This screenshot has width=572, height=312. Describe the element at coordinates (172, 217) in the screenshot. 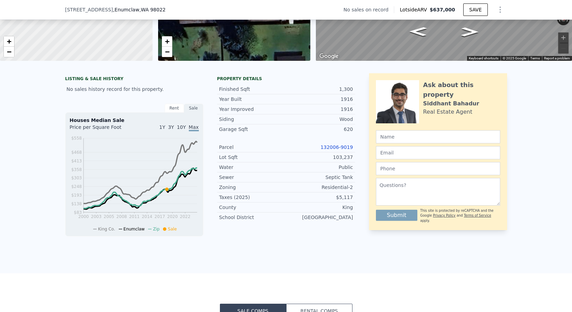

I see `tspan: 2020` at that location.